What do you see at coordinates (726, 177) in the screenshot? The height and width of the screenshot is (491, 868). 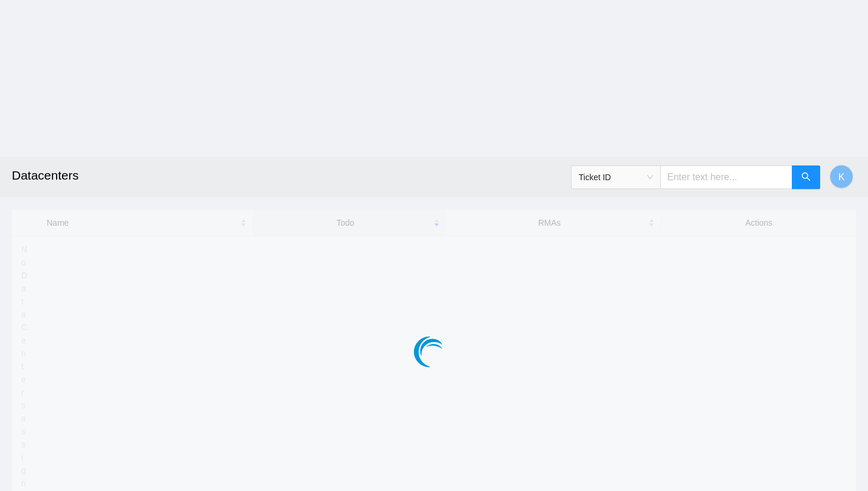 I see `input: Enter text here...` at bounding box center [726, 177].